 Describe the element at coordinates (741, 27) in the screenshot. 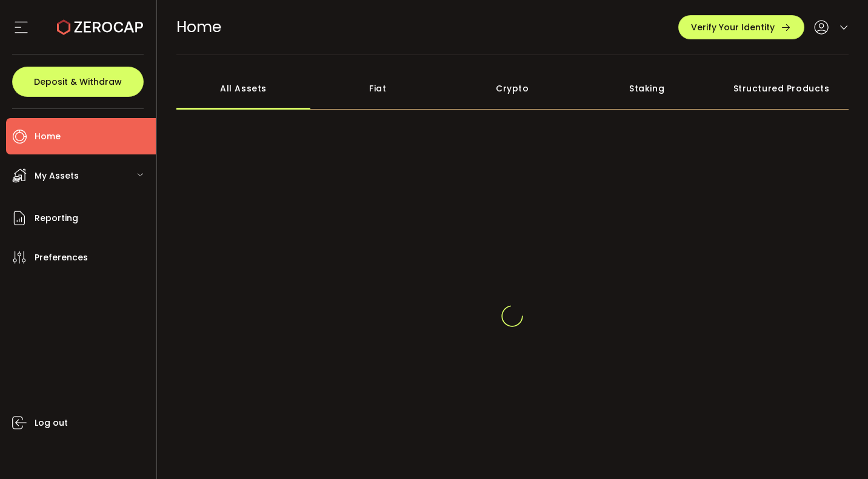

I see `button: Verify Your Identity` at that location.